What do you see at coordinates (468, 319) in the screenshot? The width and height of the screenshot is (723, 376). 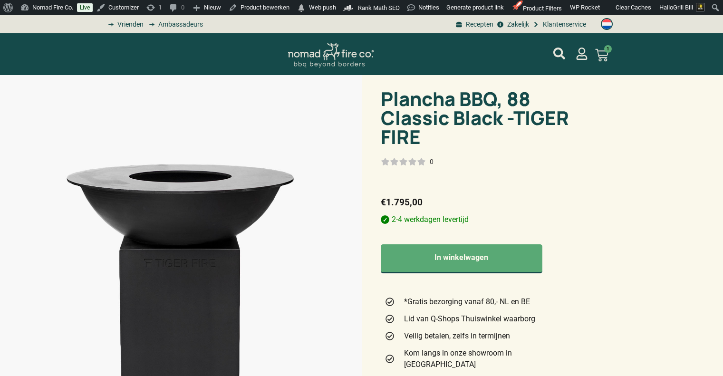 I see `span: Lid van Q-Shops Thuiswinkel waarborg` at bounding box center [468, 319].